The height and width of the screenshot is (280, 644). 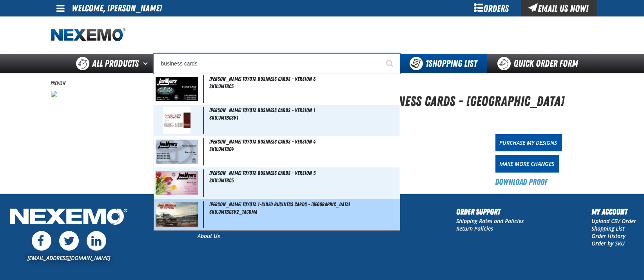 I want to click on span: SKU:JMTBCSV1, so click(x=224, y=117).